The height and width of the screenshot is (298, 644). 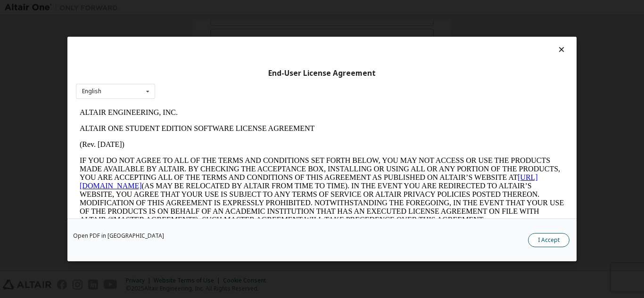 What do you see at coordinates (246, 24) in the screenshot?
I see `p: ALTAIR ONE STUDENT EDITION SOFTWARE LICENSE AGREEMENT` at bounding box center [246, 24].